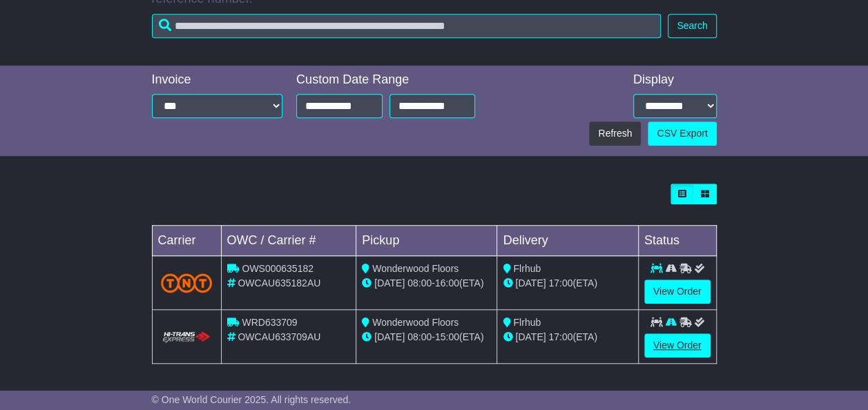 The image size is (868, 410). What do you see at coordinates (270, 323) in the screenshot?
I see `span: WRD633709` at bounding box center [270, 323].